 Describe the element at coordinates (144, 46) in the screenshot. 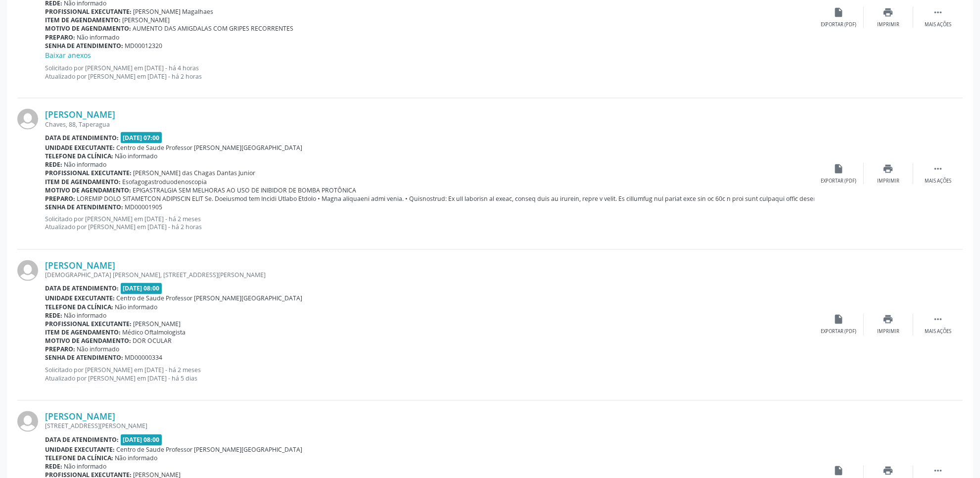

I see `span: MD00012320` at that location.